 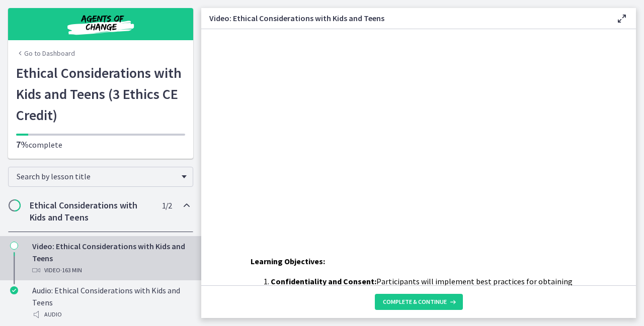 What do you see at coordinates (111, 271) in the screenshot?
I see `div: Video` at bounding box center [111, 271].